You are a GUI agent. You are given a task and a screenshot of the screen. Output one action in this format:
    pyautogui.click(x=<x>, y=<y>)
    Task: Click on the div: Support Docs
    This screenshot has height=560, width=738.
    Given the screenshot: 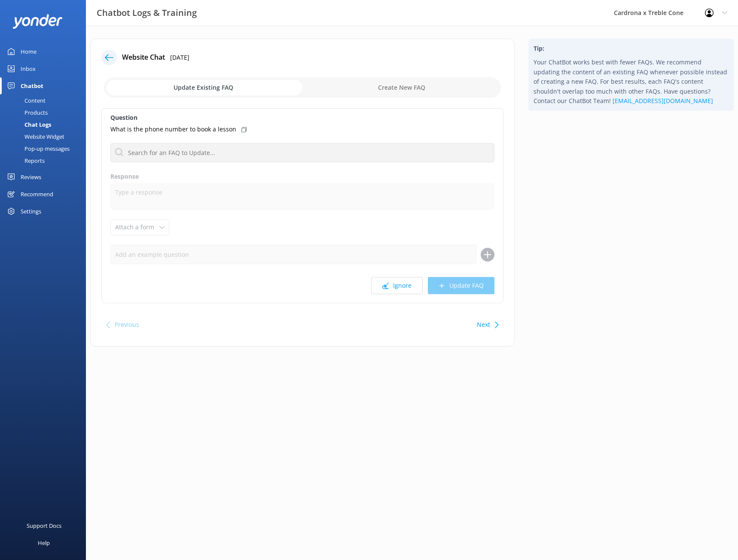 What is the action you would take?
    pyautogui.click(x=44, y=526)
    